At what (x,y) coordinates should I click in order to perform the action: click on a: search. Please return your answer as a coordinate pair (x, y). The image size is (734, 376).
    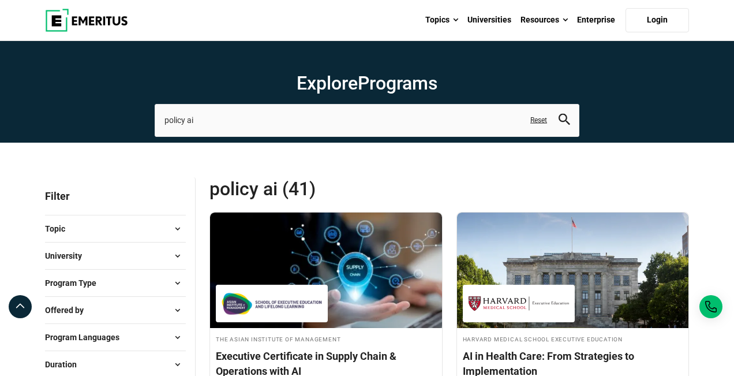
    Looking at the image, I should click on (565, 122).